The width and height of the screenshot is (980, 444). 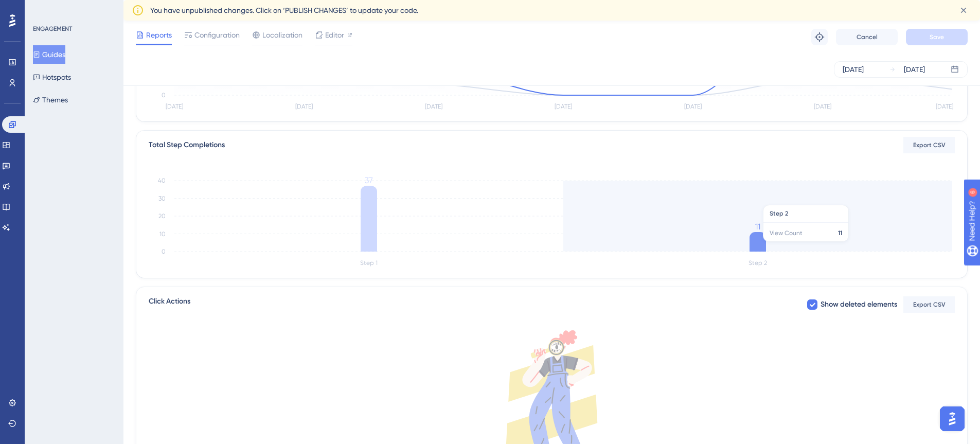 I want to click on span: Need Help?, so click(x=44, y=9).